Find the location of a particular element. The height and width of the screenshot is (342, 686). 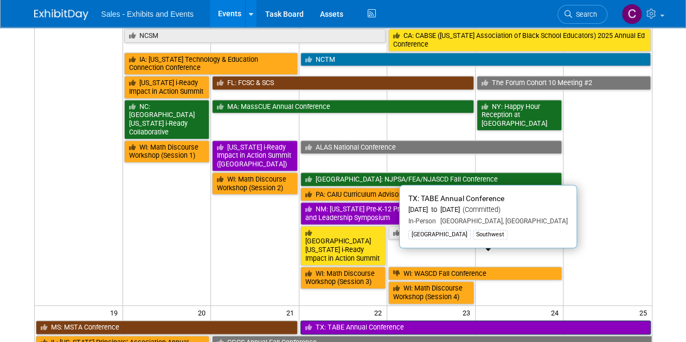

a: TX: TABE Annual Conference is located at coordinates (476, 328).